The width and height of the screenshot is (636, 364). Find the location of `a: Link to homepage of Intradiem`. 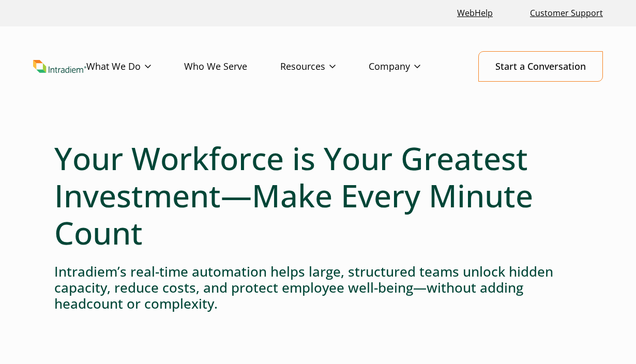

a: Link to homepage of Intradiem is located at coordinates (60, 66).